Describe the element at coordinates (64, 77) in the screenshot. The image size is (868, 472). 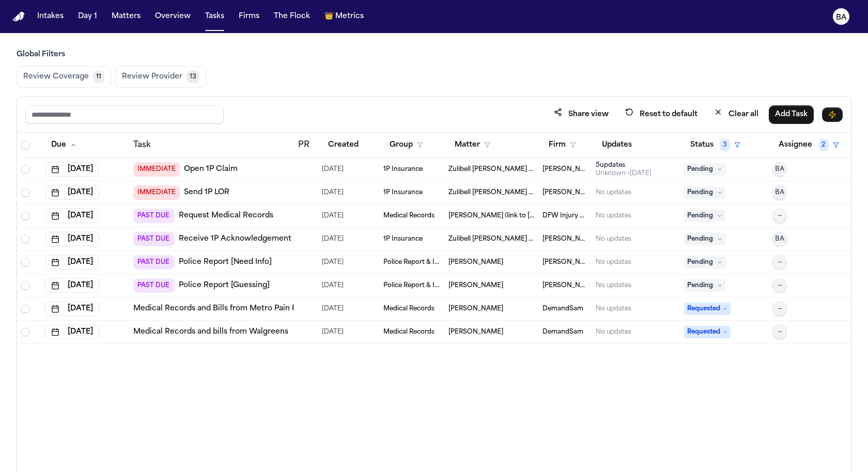
I see `button: Review Coverage11` at that location.